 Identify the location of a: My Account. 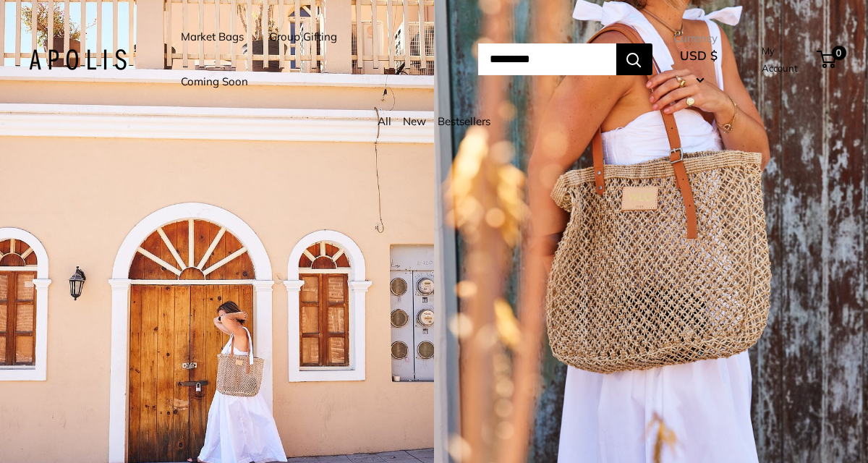
(786, 60).